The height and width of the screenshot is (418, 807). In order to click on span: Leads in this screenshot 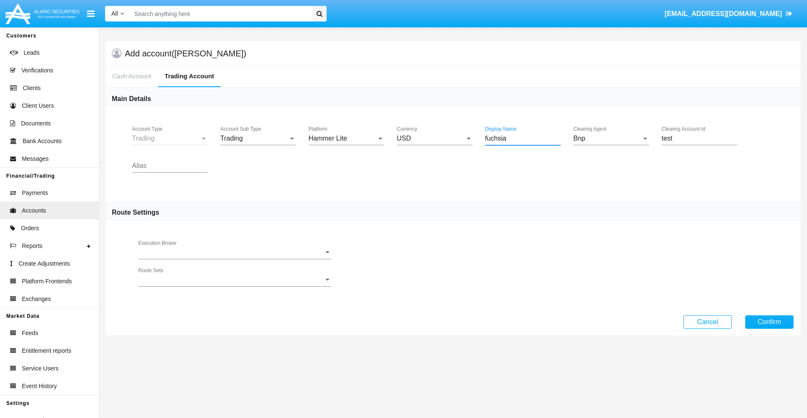, I will do `click(32, 53)`.